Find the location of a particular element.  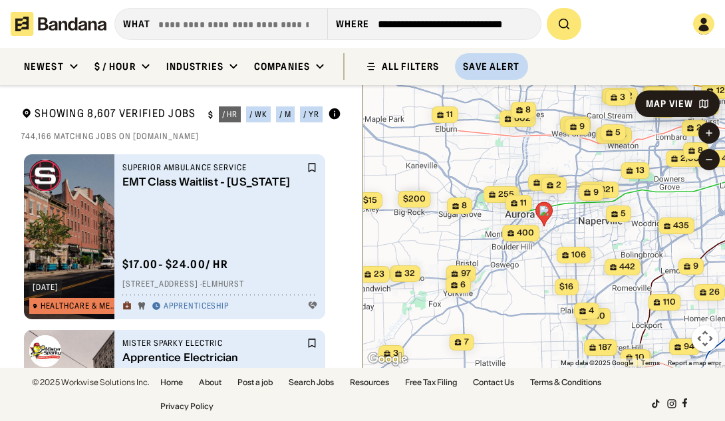

div: / m is located at coordinates (285, 114).